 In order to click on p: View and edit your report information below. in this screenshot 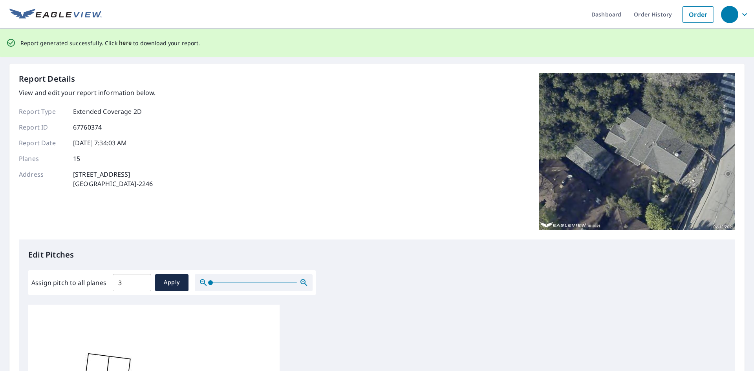, I will do `click(87, 93)`.